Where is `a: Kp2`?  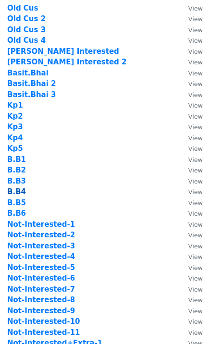
a: Kp2 is located at coordinates (15, 116).